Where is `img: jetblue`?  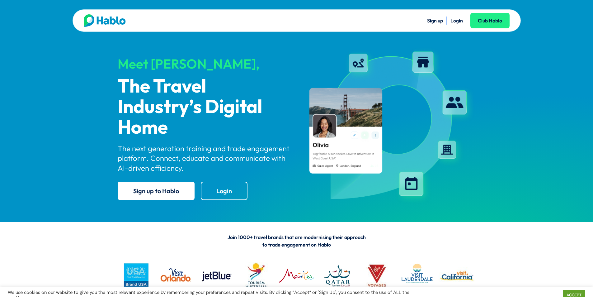 img: jetblue is located at coordinates (216, 275).